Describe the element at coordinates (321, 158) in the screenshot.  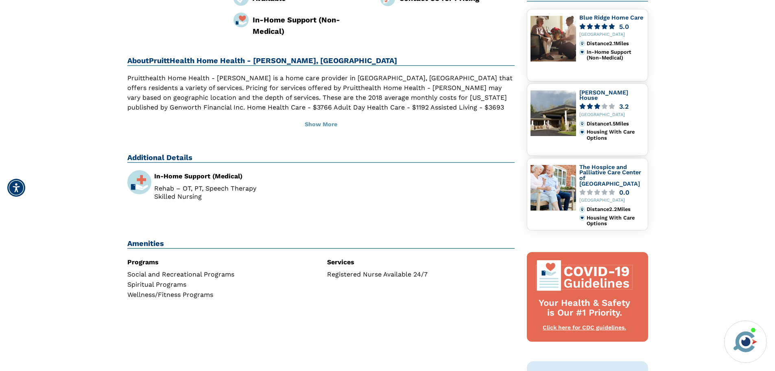
I see `h2: Additional Details` at that location.